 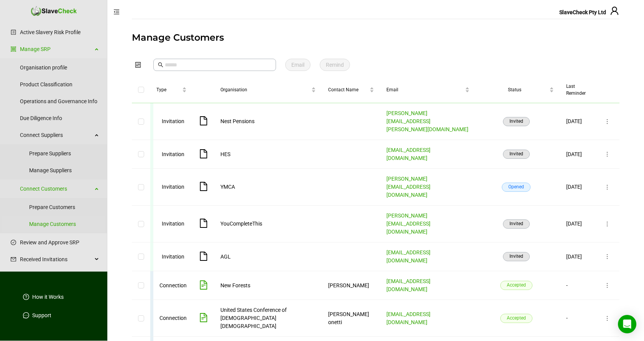 What do you see at coordinates (116, 12) in the screenshot?
I see `span: menu-fold` at bounding box center [116, 12].